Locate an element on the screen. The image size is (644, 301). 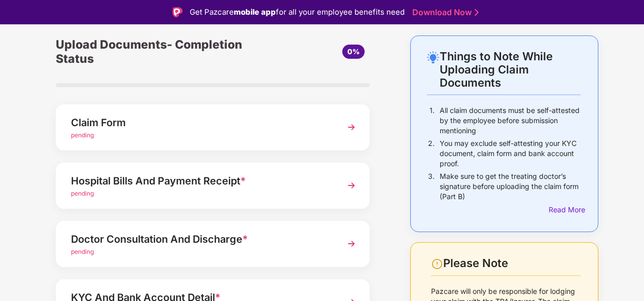
p: Make sure to get the treating doctor’s signature before uploading the claim form (Part B) is located at coordinates (510, 186).